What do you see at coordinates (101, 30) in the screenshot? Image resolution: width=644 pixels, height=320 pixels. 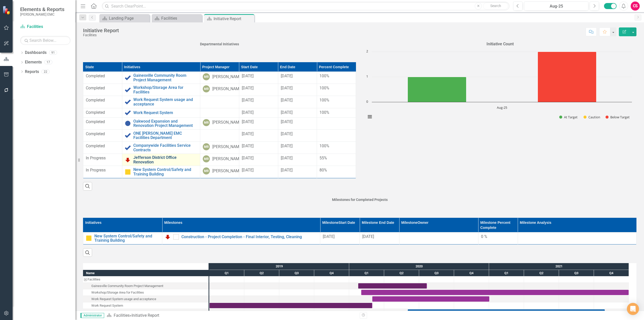 I see `div: Initiative Report` at bounding box center [101, 30].